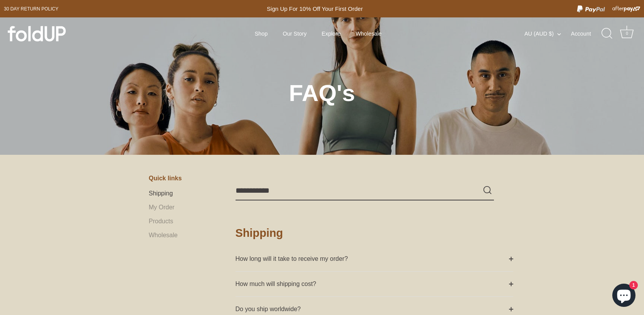 The image size is (644, 315). Describe the element at coordinates (270, 233) in the screenshot. I see `h2: Shipping` at that location.